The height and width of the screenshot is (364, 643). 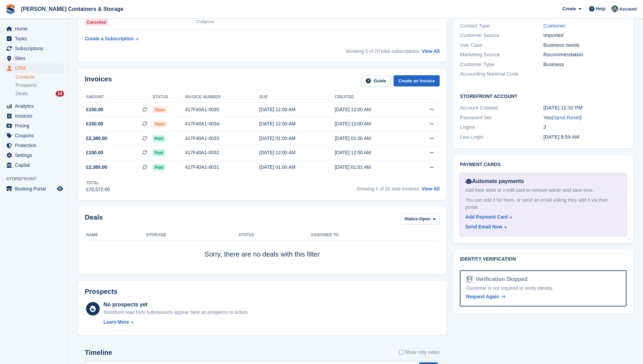 What do you see at coordinates (60, 188) in the screenshot?
I see `a: Preview store` at bounding box center [60, 188].